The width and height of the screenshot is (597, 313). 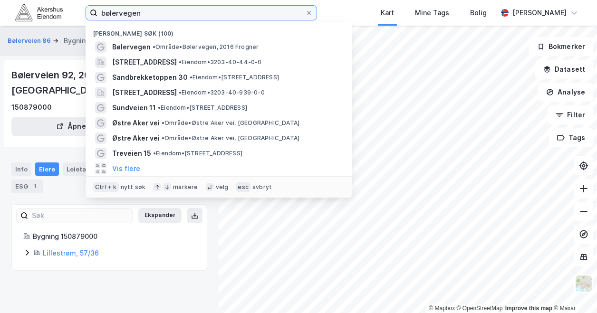 I want to click on div: nytt søk, so click(x=133, y=187).